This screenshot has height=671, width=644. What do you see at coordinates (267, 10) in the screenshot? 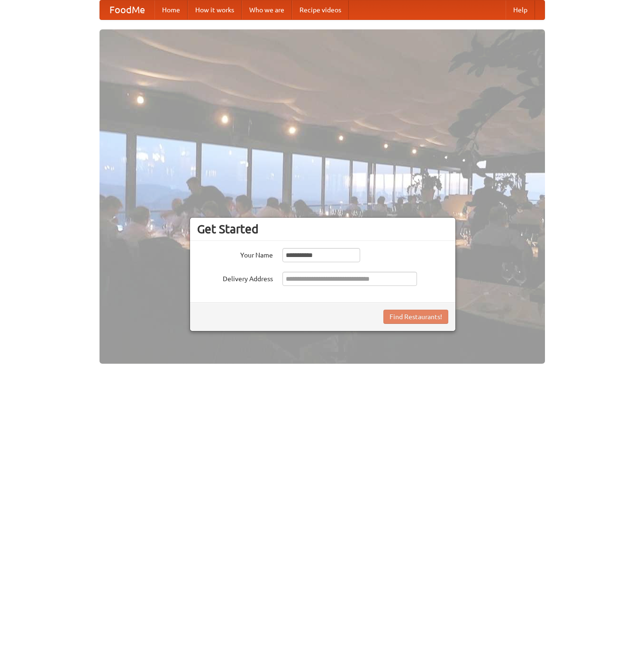
I see `a: Who we are` at bounding box center [267, 10].